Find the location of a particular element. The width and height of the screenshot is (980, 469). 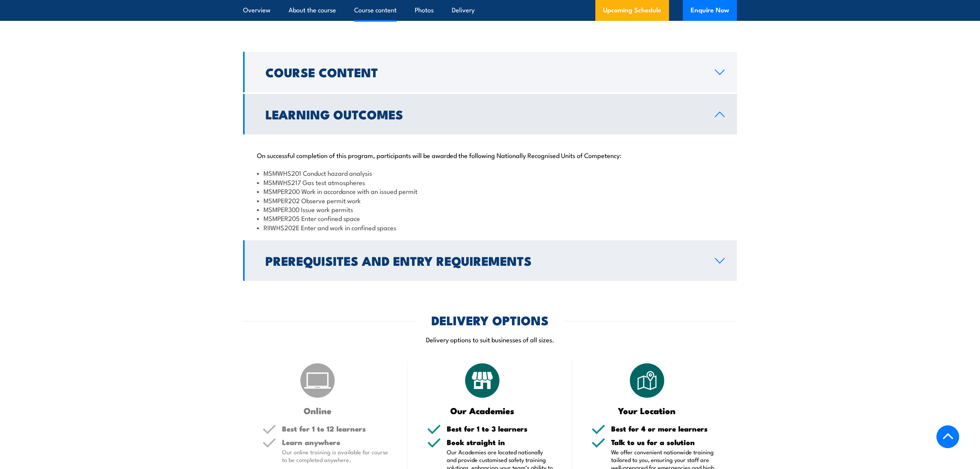

li: MSMWHS201 Conduct hazard analysis is located at coordinates (490, 173).